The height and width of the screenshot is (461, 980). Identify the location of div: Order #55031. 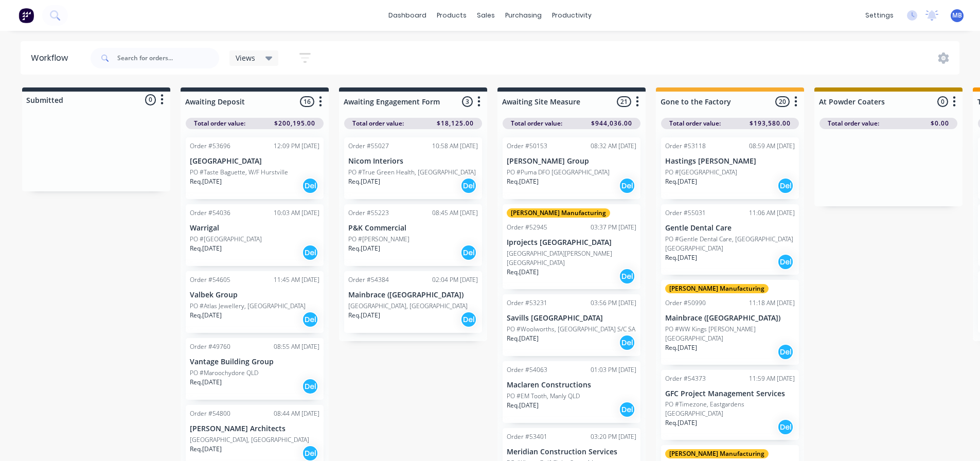
(685, 213).